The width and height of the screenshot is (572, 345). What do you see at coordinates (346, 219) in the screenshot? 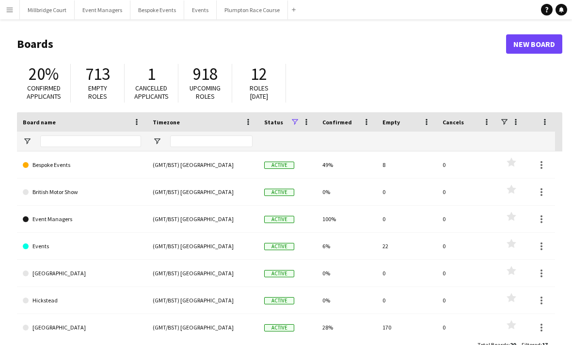
I see `div: 100%` at bounding box center [346, 219].